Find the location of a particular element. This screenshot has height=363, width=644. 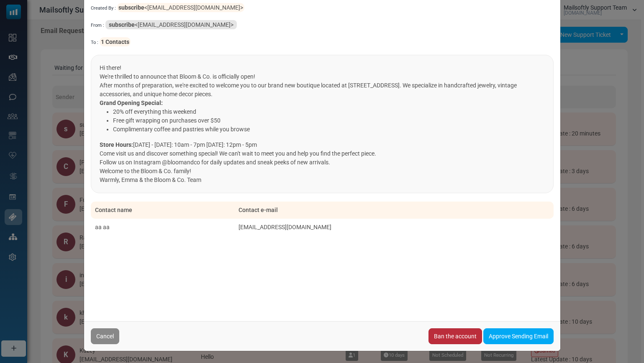

li: Complimentary coffee and pastries while you browse is located at coordinates (329, 130).